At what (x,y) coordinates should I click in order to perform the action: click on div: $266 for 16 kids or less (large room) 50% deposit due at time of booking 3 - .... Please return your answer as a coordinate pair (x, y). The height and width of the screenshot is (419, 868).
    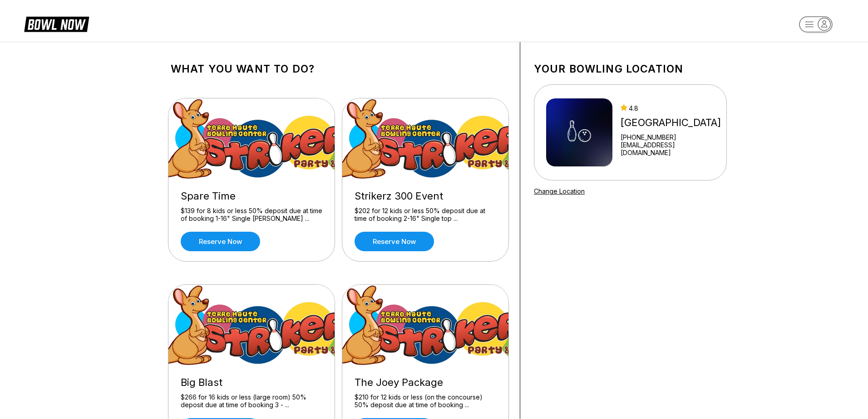
    Looking at the image, I should click on (251, 401).